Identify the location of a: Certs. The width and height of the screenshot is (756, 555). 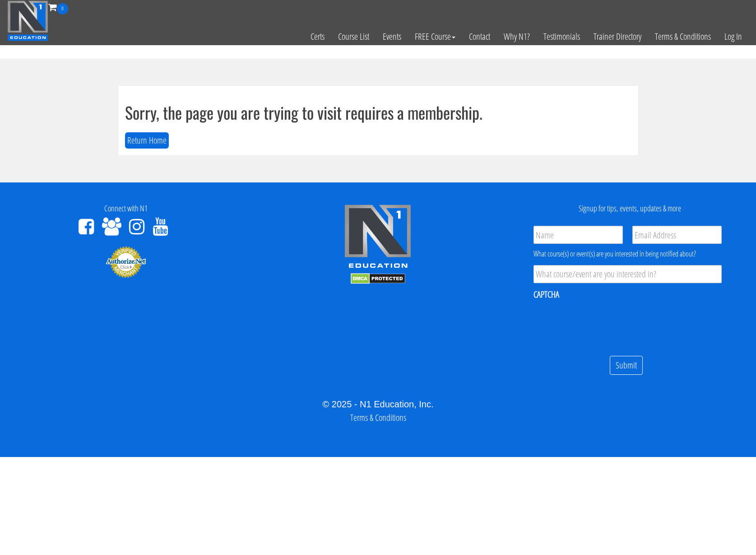
(317, 36).